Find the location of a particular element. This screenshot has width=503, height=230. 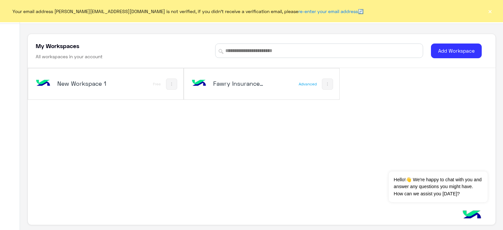

h6: All workspaces in your account is located at coordinates (69, 57).